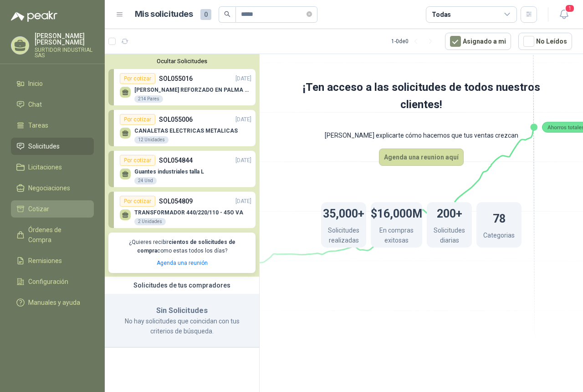  I want to click on span: Configuración, so click(48, 282).